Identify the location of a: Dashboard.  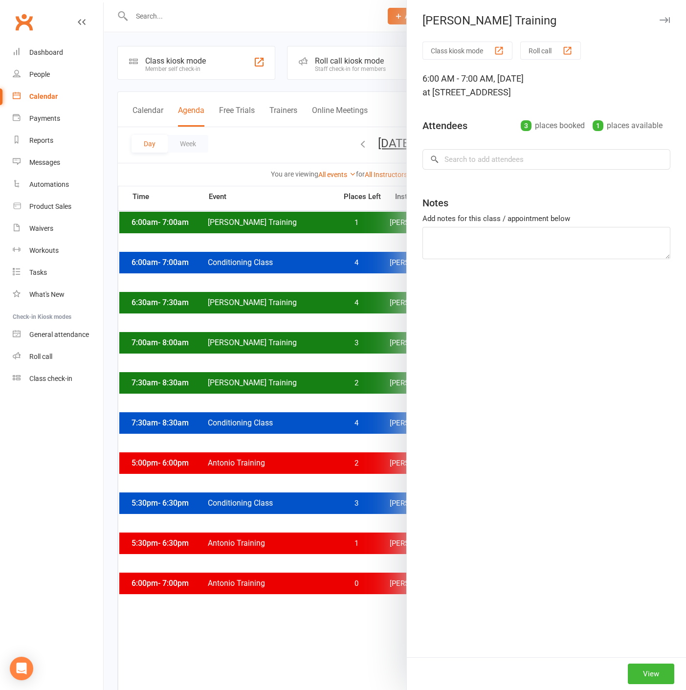
(58, 52).